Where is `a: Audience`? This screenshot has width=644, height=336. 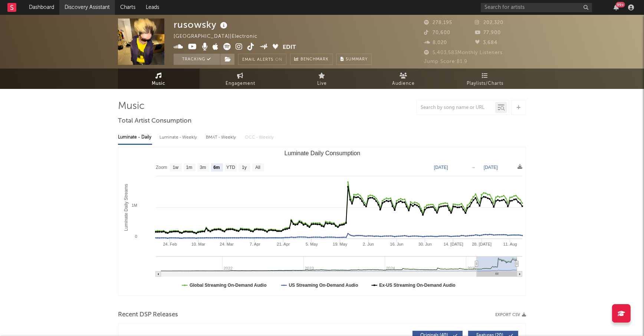
a: Audience is located at coordinates (404, 79).